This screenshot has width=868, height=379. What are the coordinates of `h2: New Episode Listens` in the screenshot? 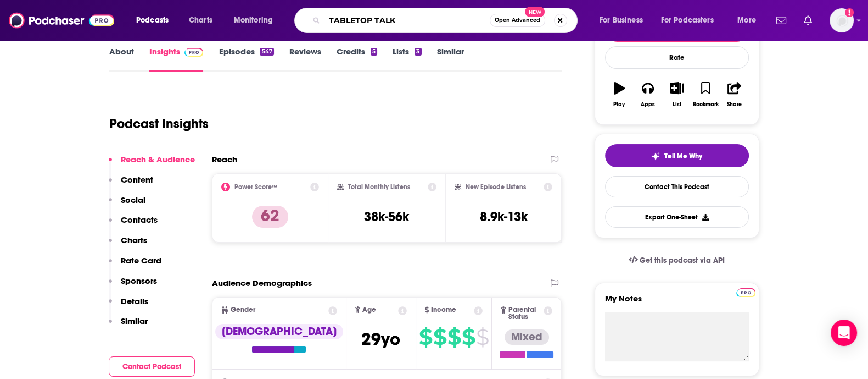 It's located at (496, 187).